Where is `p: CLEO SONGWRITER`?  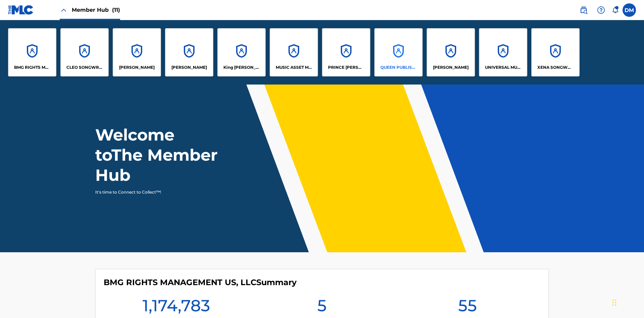 p: CLEO SONGWRITER is located at coordinates (85, 67).